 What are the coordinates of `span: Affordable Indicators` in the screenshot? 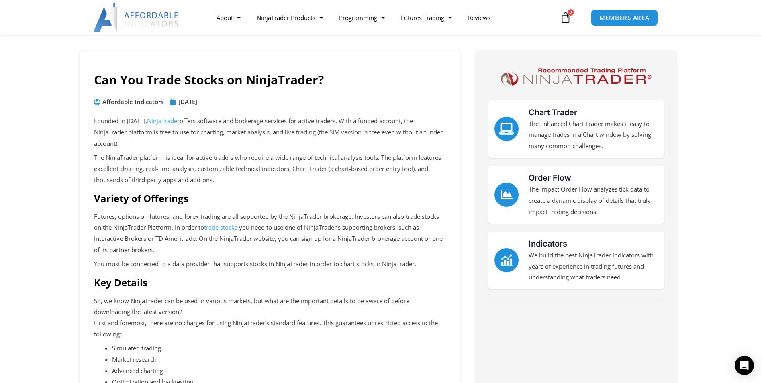 It's located at (132, 102).